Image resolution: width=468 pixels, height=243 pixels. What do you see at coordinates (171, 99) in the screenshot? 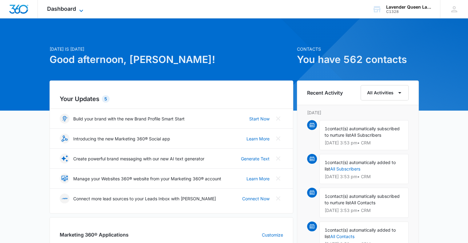
I see `h2: Your Updates` at bounding box center [171, 99].